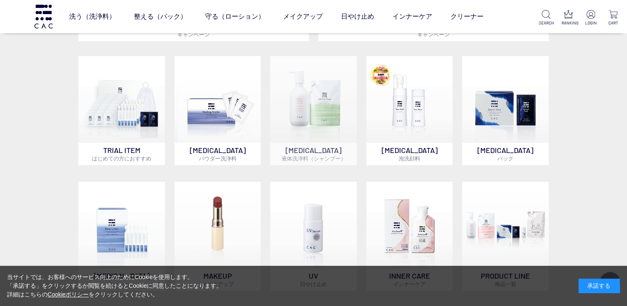 The height and width of the screenshot is (306, 627). What do you see at coordinates (546, 18) in the screenshot?
I see `a: SEARCH` at bounding box center [546, 18].